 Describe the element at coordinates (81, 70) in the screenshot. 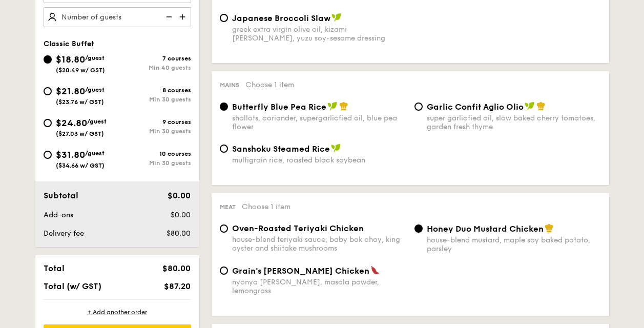

I see `span: ($20.49 w/ GST)` at that location.